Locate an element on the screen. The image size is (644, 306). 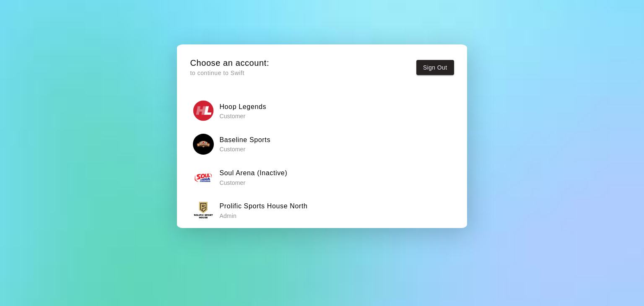
img: Hoop Legends is located at coordinates (203, 111).